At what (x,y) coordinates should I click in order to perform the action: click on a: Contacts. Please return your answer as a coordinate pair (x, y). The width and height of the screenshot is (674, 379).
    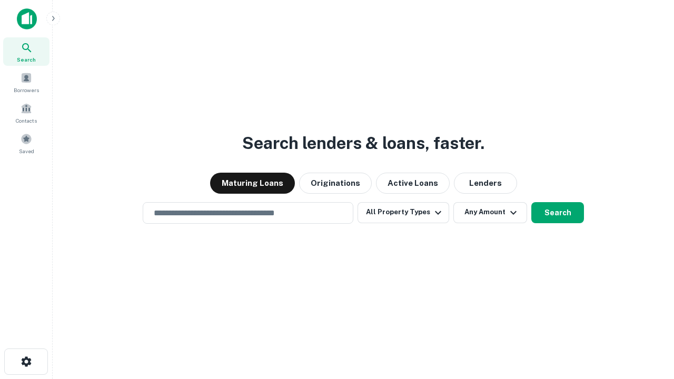
    Looking at the image, I should click on (26, 113).